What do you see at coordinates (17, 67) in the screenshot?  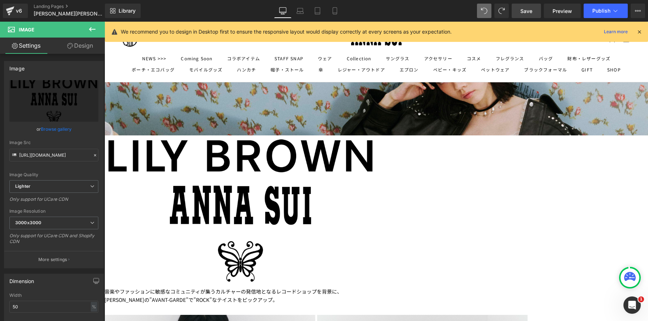 I see `div: Image` at bounding box center [17, 67].